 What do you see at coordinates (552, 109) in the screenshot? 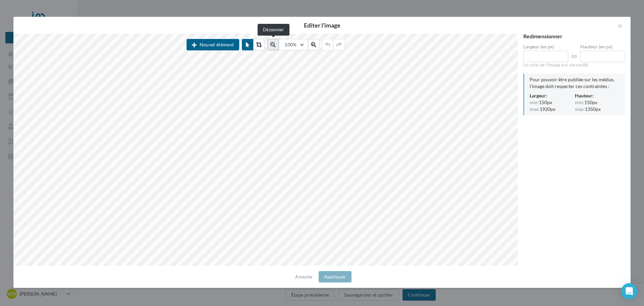
I see `div: 1920px` at bounding box center [552, 109].